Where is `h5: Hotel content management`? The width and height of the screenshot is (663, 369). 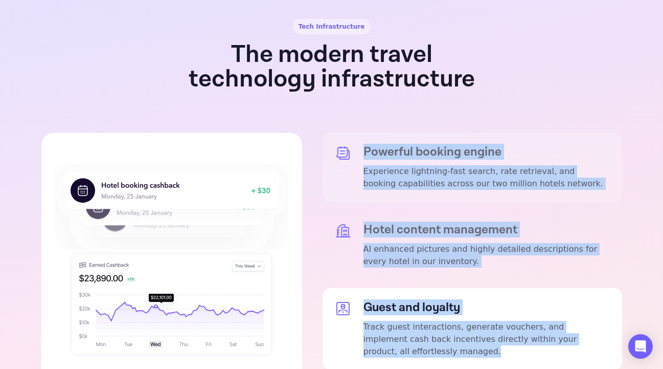 h5: Hotel content management is located at coordinates (487, 230).